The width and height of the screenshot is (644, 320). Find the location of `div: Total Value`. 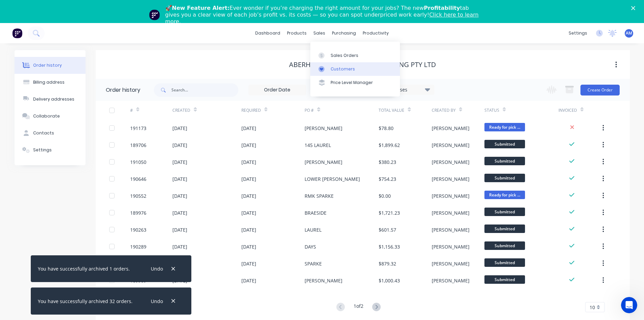

div: Total Value is located at coordinates (392, 110).